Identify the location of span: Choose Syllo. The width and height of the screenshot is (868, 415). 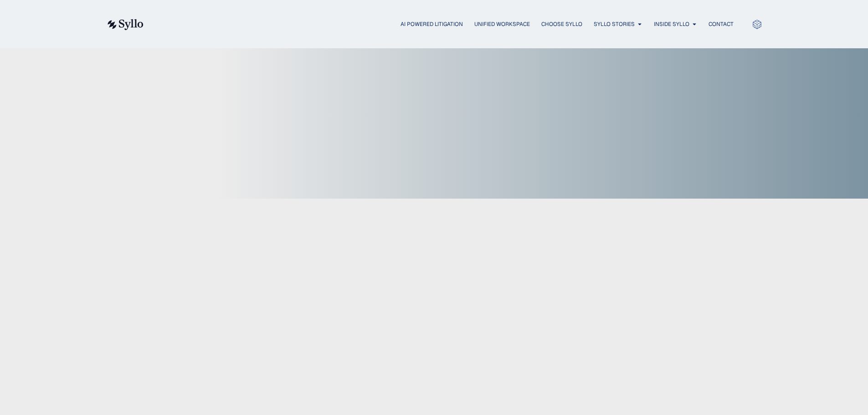
(562, 24).